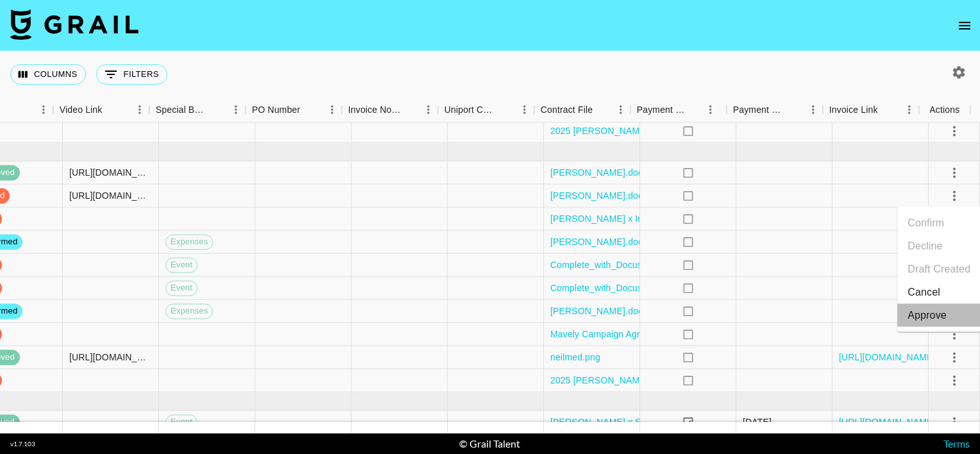  What do you see at coordinates (575, 357) in the screenshot?
I see `a: neilmed.png` at bounding box center [575, 357].